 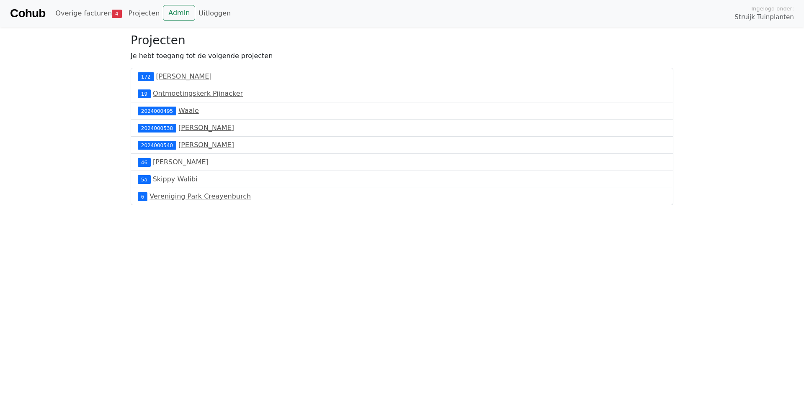 What do you see at coordinates (200, 196) in the screenshot?
I see `a: Vereniging Park Creayenburch` at bounding box center [200, 196].